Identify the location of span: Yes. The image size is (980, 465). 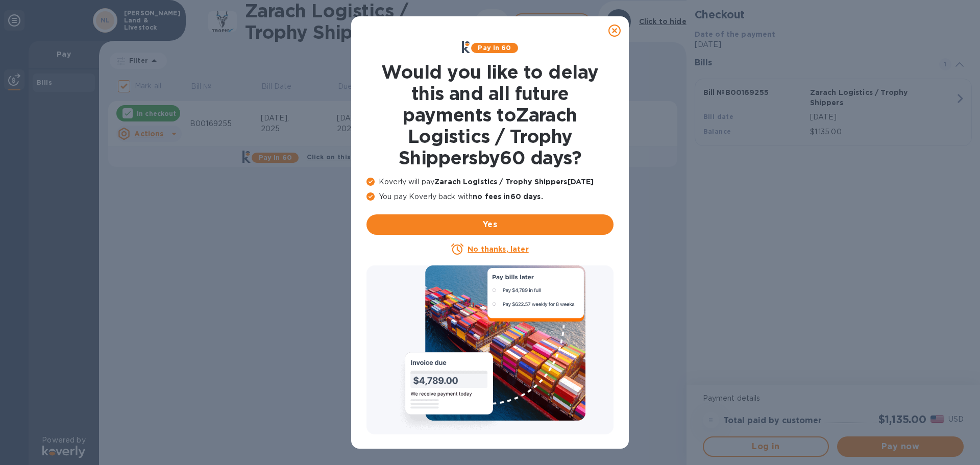
(490, 225).